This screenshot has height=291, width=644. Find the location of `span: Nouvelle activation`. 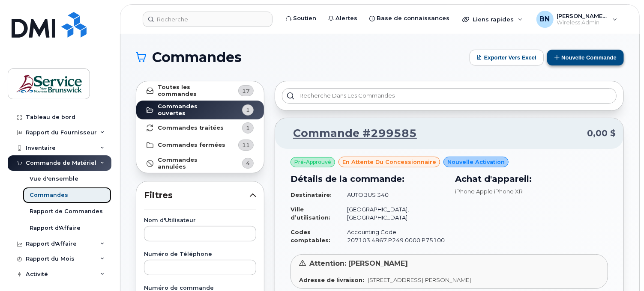

span: Nouvelle activation is located at coordinates (476, 162).